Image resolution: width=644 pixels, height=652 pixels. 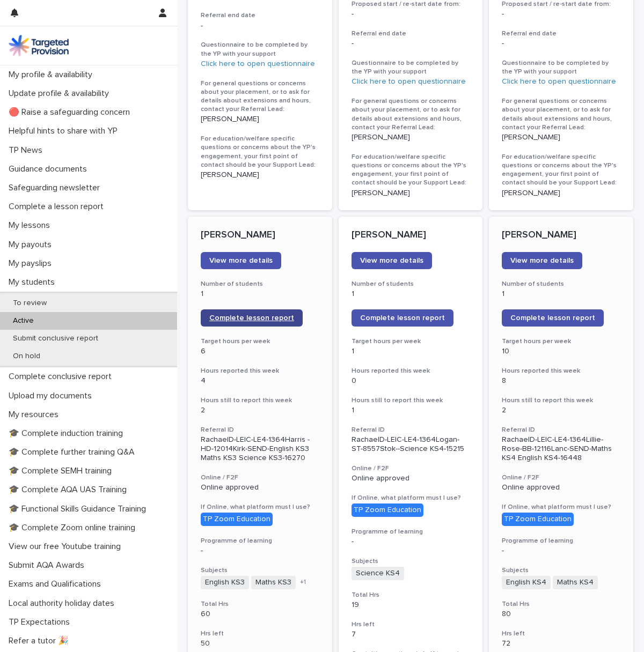 What do you see at coordinates (36, 415) in the screenshot?
I see `p: My resources` at bounding box center [36, 415].